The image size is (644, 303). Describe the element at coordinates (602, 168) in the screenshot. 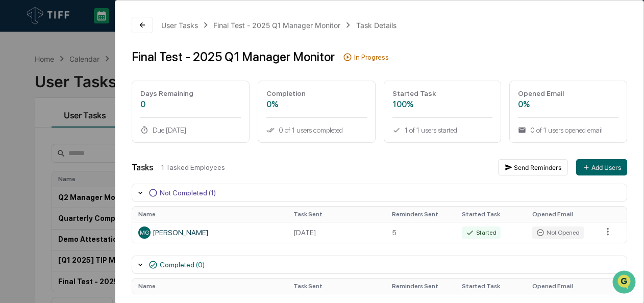

I see `button: Add Users` at that location.